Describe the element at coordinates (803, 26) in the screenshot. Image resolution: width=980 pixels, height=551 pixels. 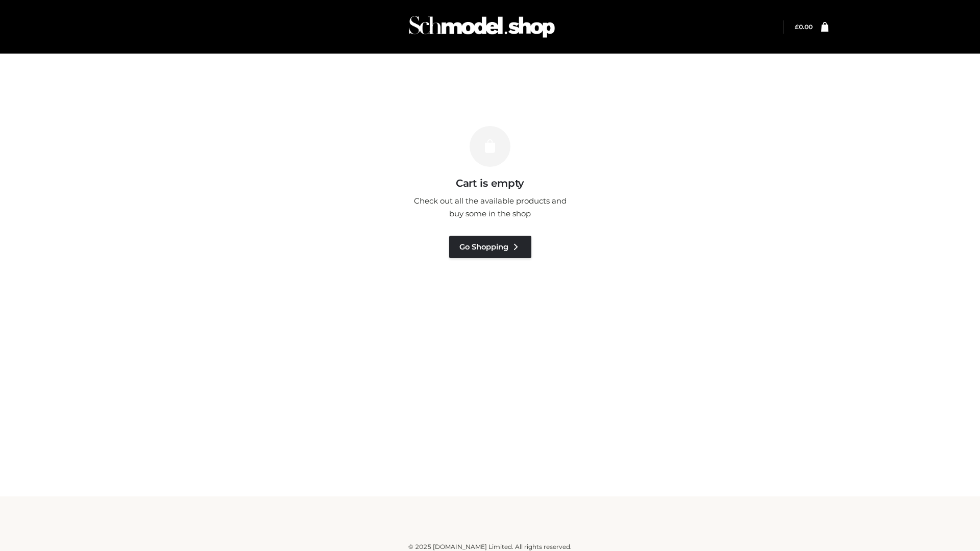
I see `bdi: 0.00` at that location.